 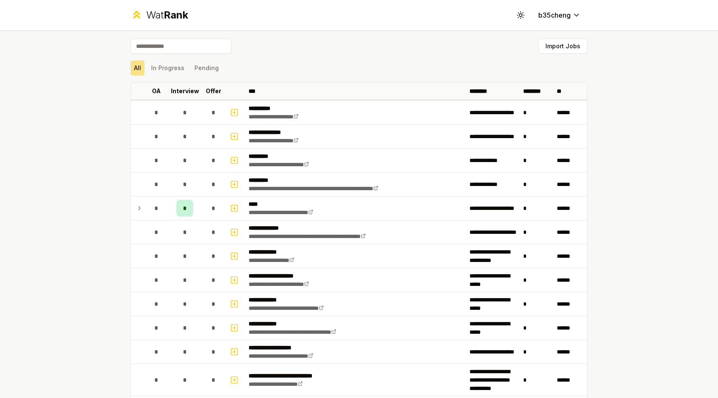 I want to click on span: Rank, so click(x=176, y=15).